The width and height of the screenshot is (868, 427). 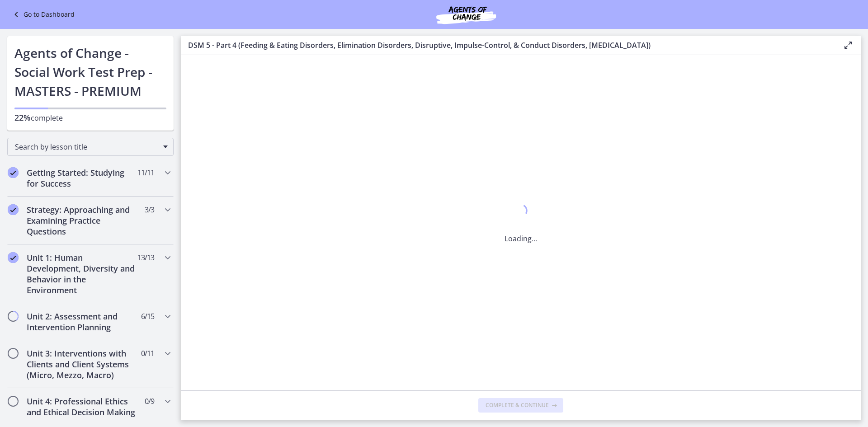 What do you see at coordinates (145, 258) in the screenshot?
I see `span: 13 / 13` at bounding box center [145, 258].